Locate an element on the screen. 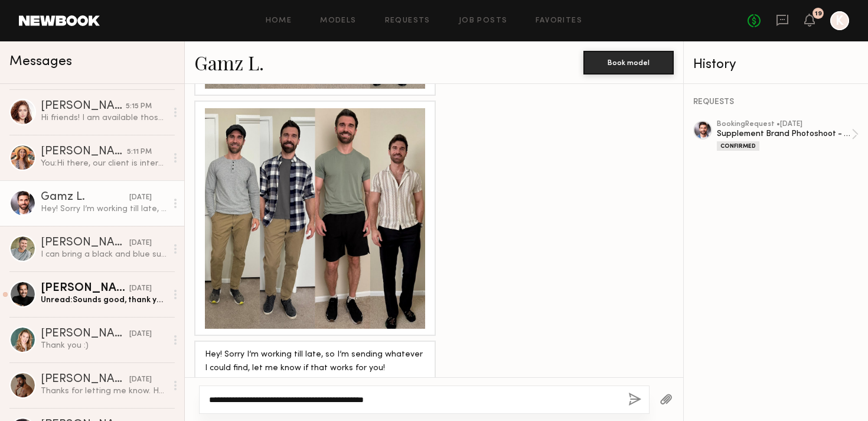 Image resolution: width=868 pixels, height=421 pixels. div: 19 is located at coordinates (819, 13).